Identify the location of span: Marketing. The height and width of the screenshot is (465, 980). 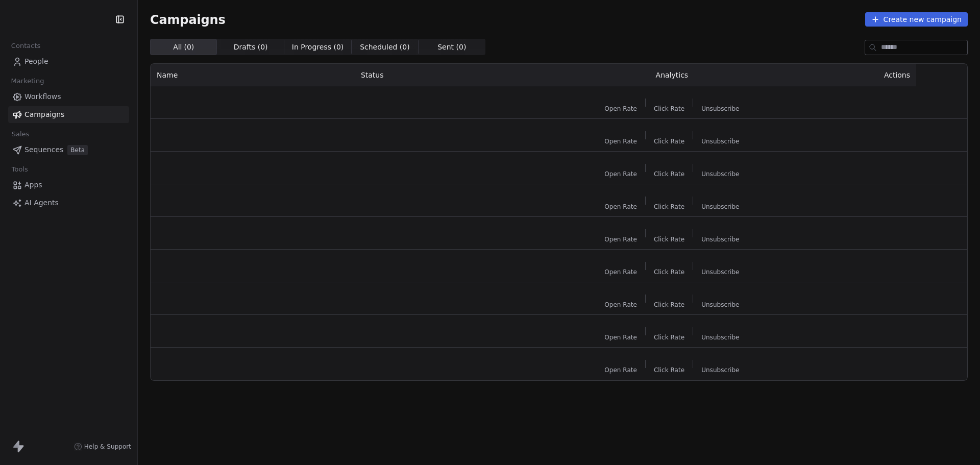
(27, 81).